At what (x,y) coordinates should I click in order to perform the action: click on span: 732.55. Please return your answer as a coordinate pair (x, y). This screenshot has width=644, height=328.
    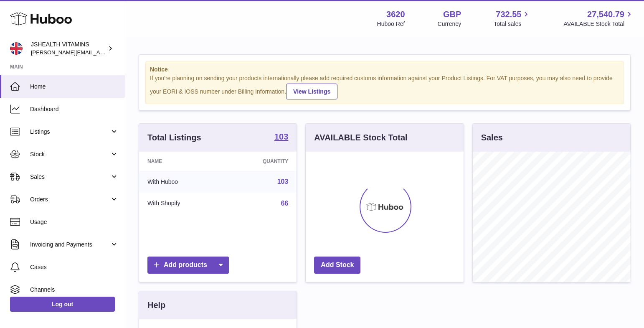
    Looking at the image, I should click on (509, 14).